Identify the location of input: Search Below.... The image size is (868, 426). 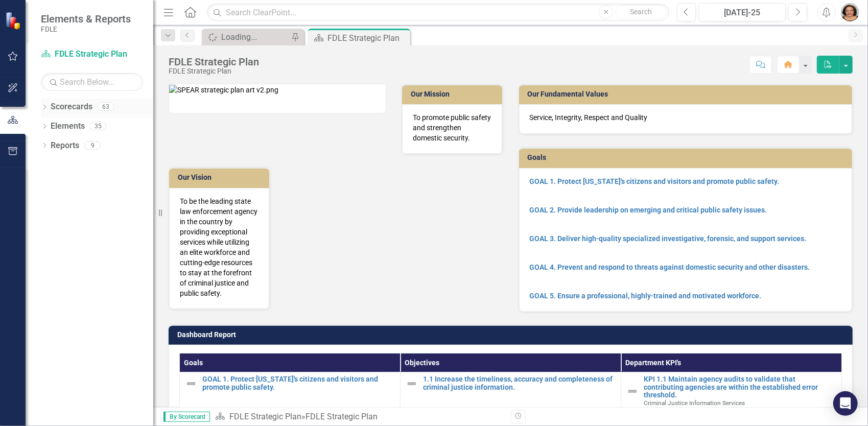
(92, 82).